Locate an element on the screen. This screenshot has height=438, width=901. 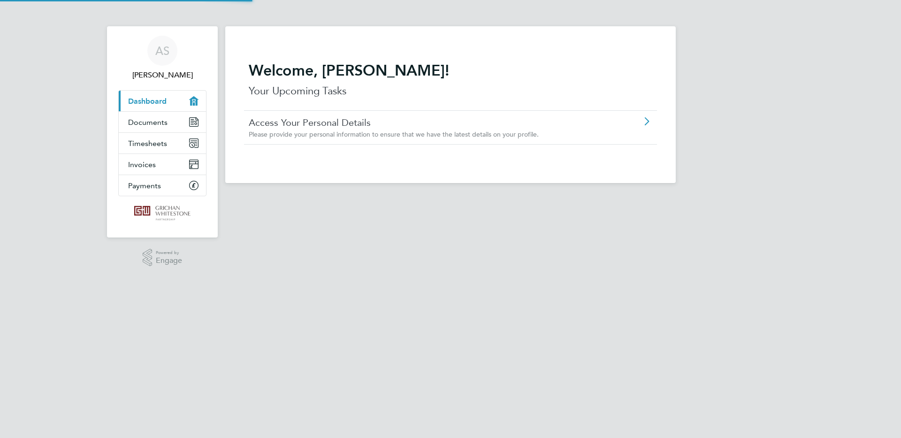
span: Documents is located at coordinates (148, 122).